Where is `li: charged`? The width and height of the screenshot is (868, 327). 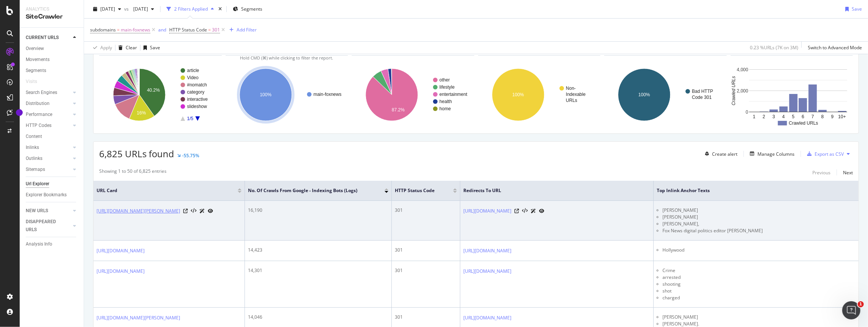
li: charged is located at coordinates (759, 298).